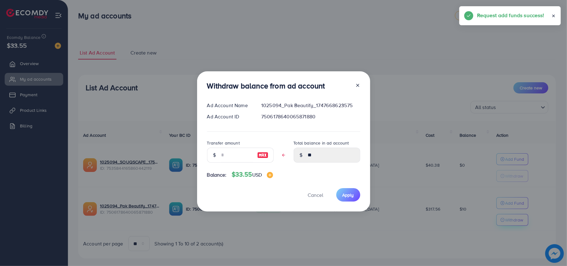 This screenshot has height=266, width=567. Describe the element at coordinates (321, 143) in the screenshot. I see `label: Total balance in ad account` at that location.